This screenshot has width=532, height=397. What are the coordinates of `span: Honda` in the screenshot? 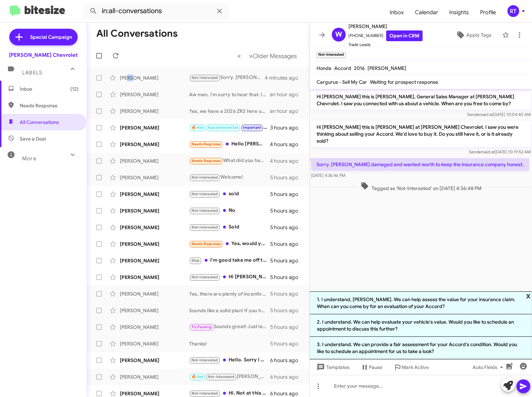 It's located at (324, 68).